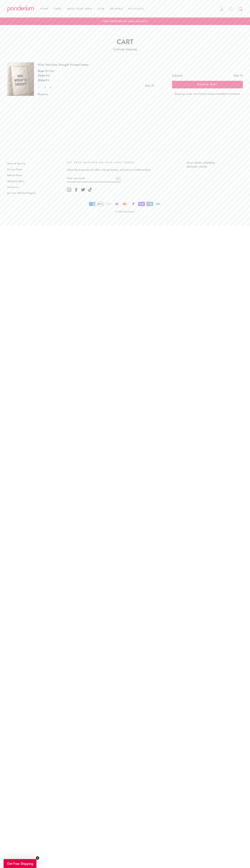 Image resolution: width=250 pixels, height=868 pixels. Describe the element at coordinates (80, 9) in the screenshot. I see `a: Make Your Own` at that location.